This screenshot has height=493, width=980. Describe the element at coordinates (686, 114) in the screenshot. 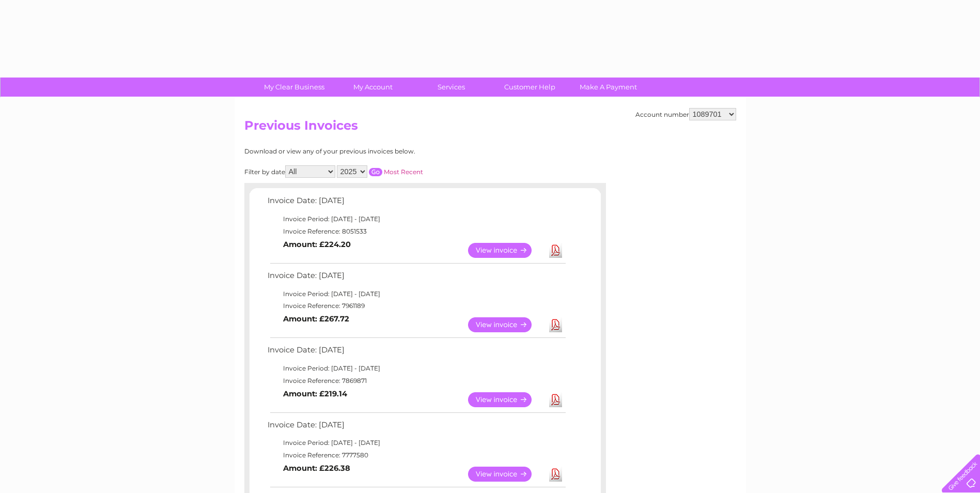

I see `div: Account number` at that location.